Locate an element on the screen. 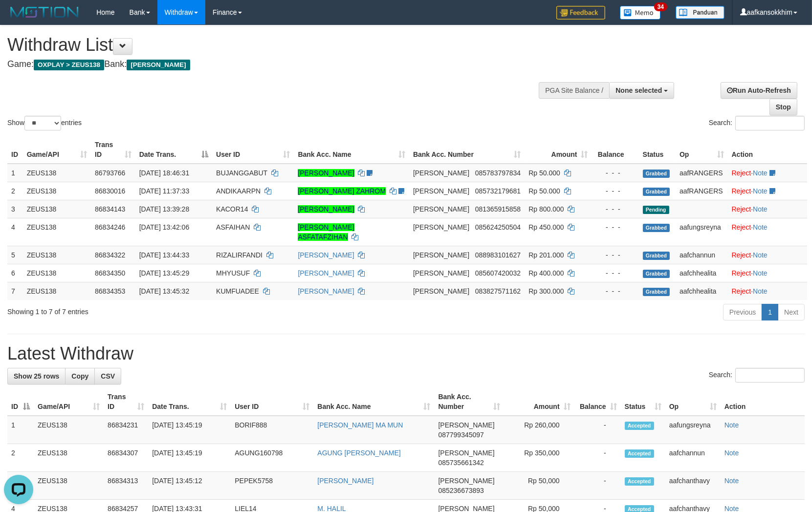 This screenshot has height=512, width=812. th: Bank Acc. Name: activate to sort column ascending is located at coordinates (373, 402).